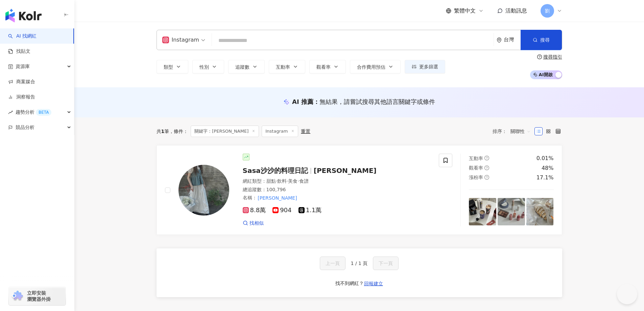 The width and height of the screenshot is (644, 311). I want to click on img: KOL Avatar, so click(204, 190).